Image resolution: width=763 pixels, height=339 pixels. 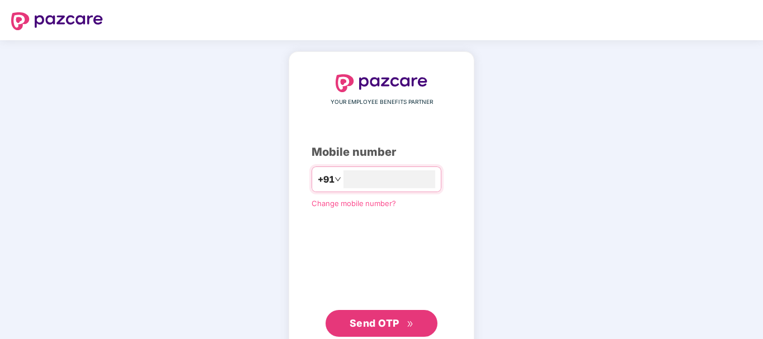 What do you see at coordinates (326, 180) in the screenshot?
I see `span: +91` at bounding box center [326, 180].